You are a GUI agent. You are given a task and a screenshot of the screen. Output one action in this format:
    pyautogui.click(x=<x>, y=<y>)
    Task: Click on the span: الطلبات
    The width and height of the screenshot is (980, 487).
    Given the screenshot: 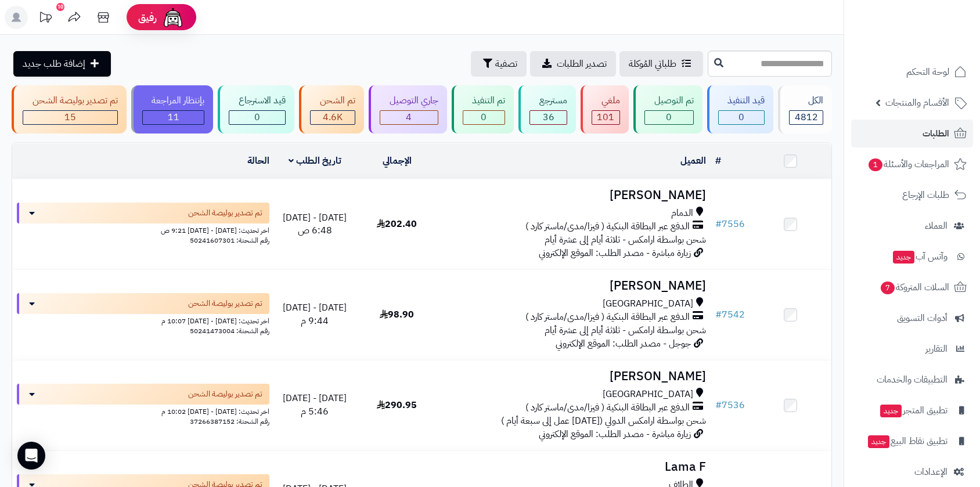 What is the action you would take?
    pyautogui.click(x=936, y=133)
    